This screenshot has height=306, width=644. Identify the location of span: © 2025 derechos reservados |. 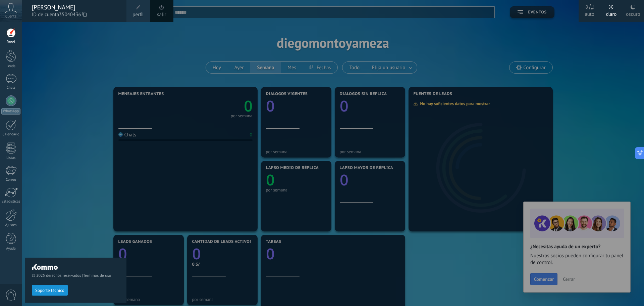
(76, 275).